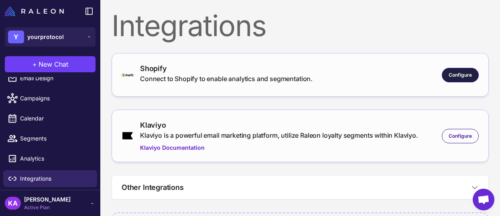 This screenshot has height=216, width=500. What do you see at coordinates (279, 148) in the screenshot?
I see `a: Klaviyo Documentation` at bounding box center [279, 148].